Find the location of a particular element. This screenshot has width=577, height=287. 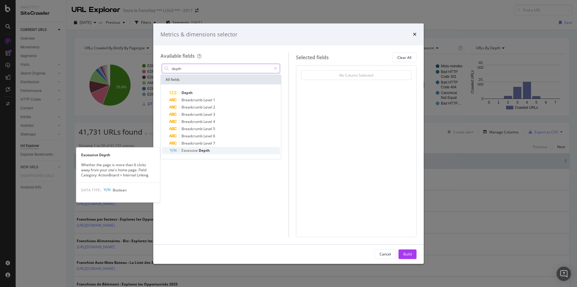

div: modal is located at coordinates (289, 144).